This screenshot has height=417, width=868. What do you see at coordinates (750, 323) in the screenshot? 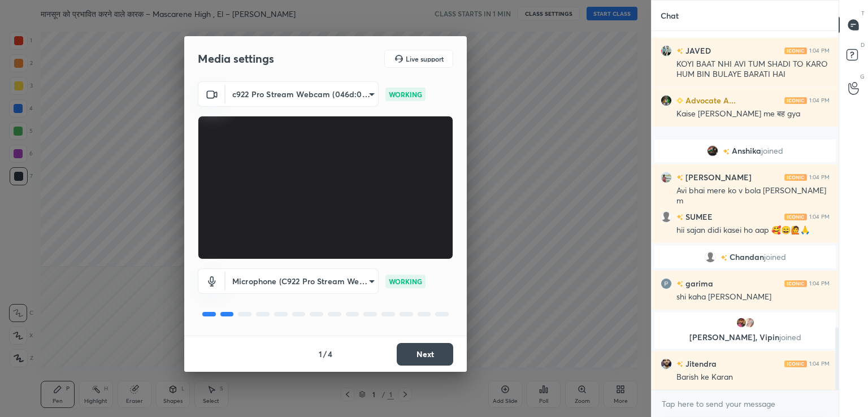
I see `img: f28ed427aebd48f4bc5151155dbe1fcf.jpg` at bounding box center [750, 323].